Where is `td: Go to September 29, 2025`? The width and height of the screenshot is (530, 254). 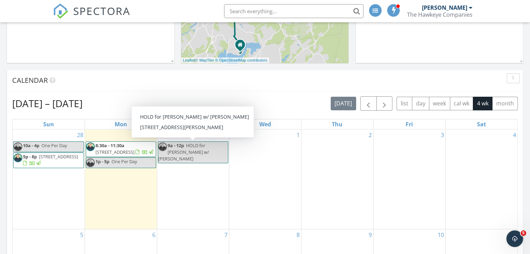
td: Go to September 29, 2025 is located at coordinates (121, 180).